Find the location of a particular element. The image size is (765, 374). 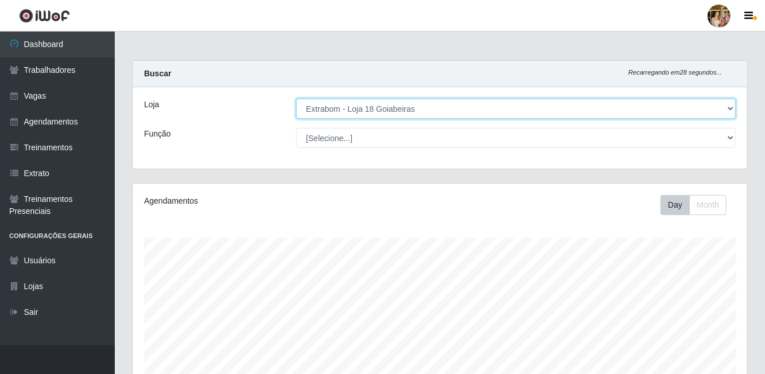

button: Day is located at coordinates (675, 205).